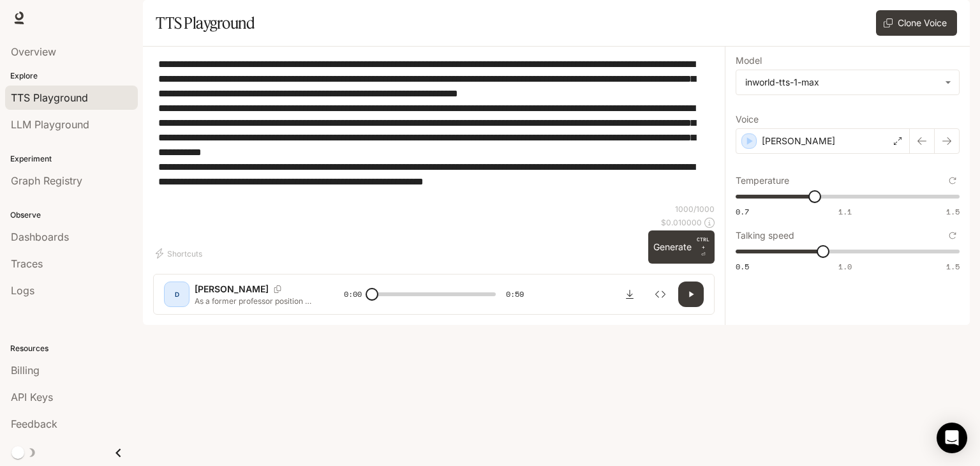 This screenshot has width=980, height=466. What do you see at coordinates (845, 211) in the screenshot?
I see `span: 1.1` at bounding box center [845, 211].